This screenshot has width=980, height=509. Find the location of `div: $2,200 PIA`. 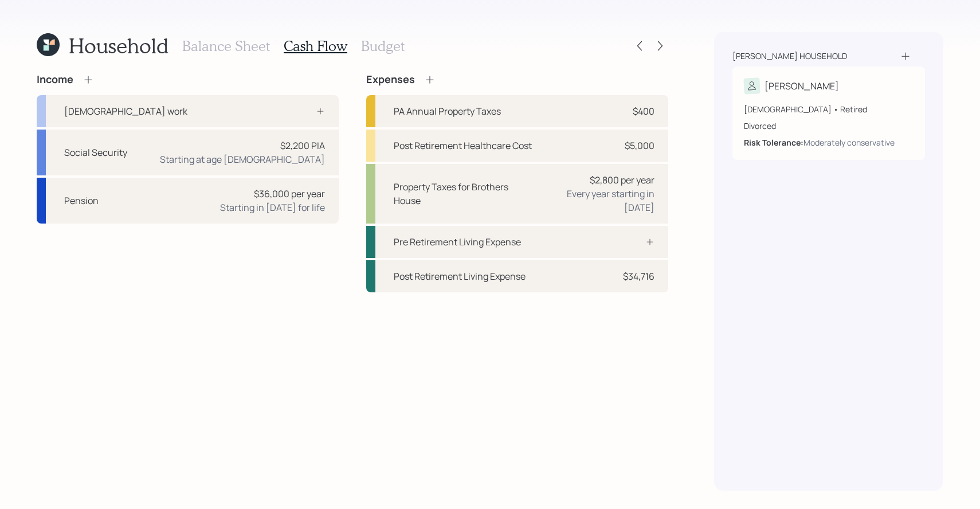

div: $2,200 PIA is located at coordinates (303, 146).